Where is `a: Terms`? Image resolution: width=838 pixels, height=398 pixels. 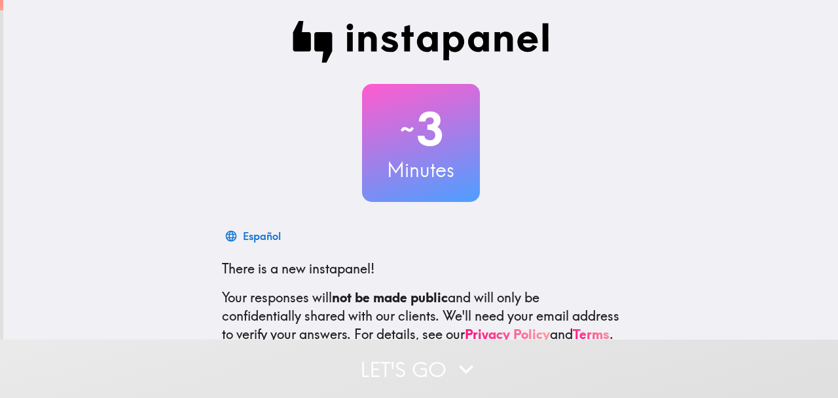
a: Terms is located at coordinates (591, 333).